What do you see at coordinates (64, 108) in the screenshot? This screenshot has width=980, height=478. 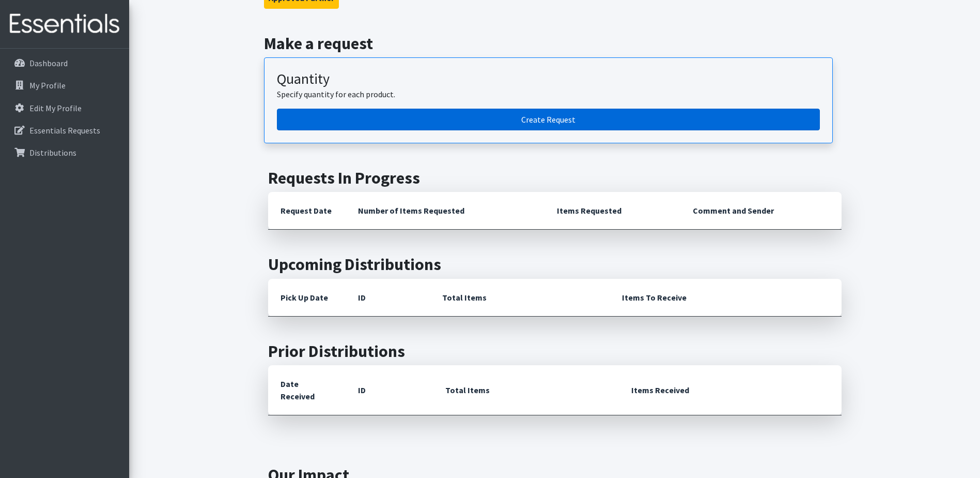 I see `a: Edit My Profile` at bounding box center [64, 108].